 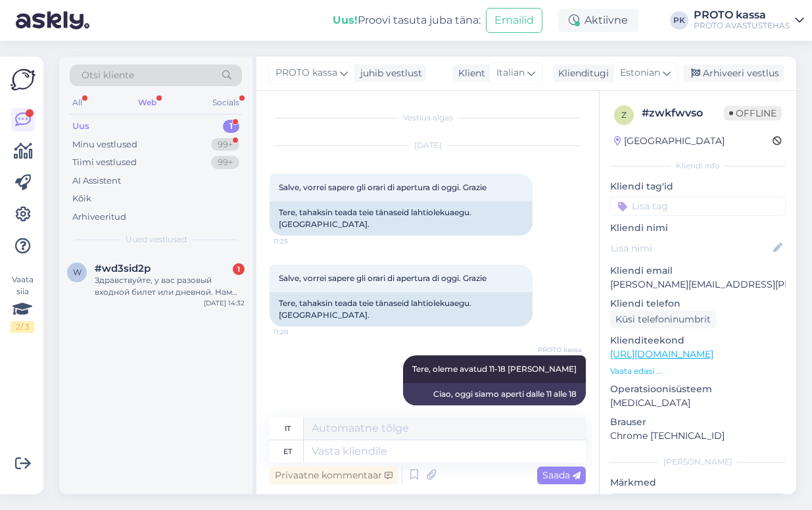 What do you see at coordinates (287, 428) in the screenshot?
I see `div: it` at bounding box center [287, 428].